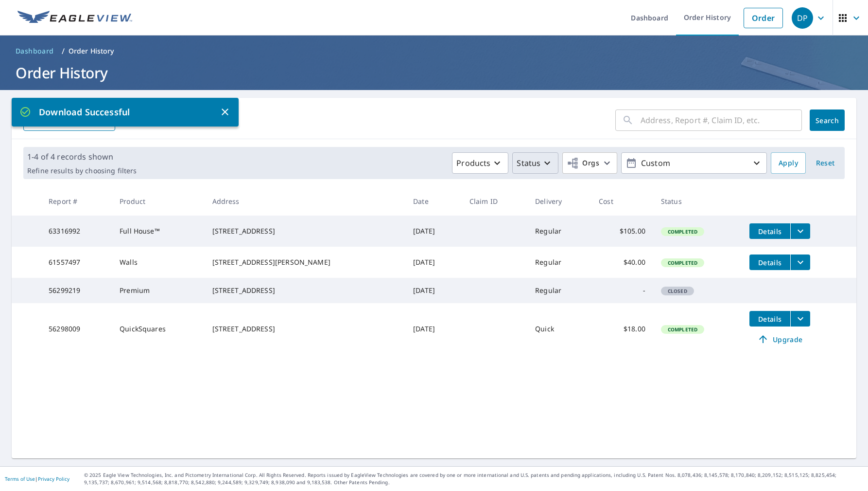 This screenshot has height=491, width=868. Describe the element at coordinates (780, 339) in the screenshot. I see `a: Upgrade` at that location.